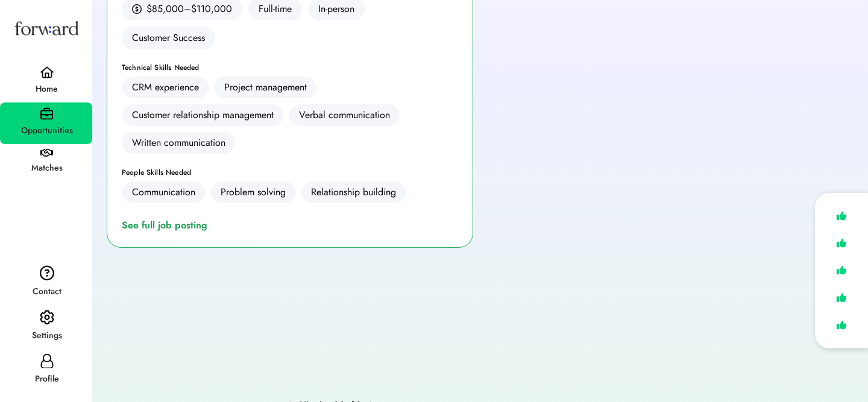 The width and height of the screenshot is (868, 402). What do you see at coordinates (47, 273) in the screenshot?
I see `img: contact.svg` at bounding box center [47, 273].